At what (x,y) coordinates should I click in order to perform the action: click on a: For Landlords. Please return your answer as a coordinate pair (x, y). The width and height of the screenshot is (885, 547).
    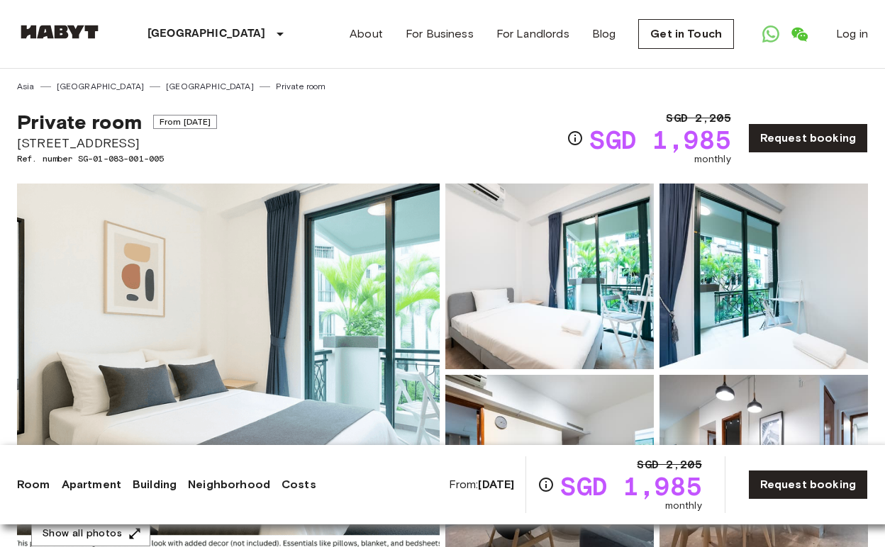
    Looking at the image, I should click on (532, 34).